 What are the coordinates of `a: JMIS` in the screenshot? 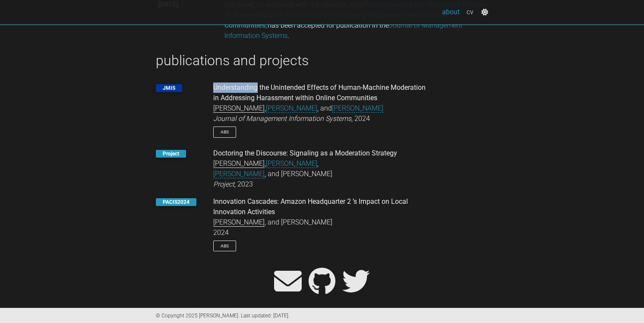 It's located at (169, 88).